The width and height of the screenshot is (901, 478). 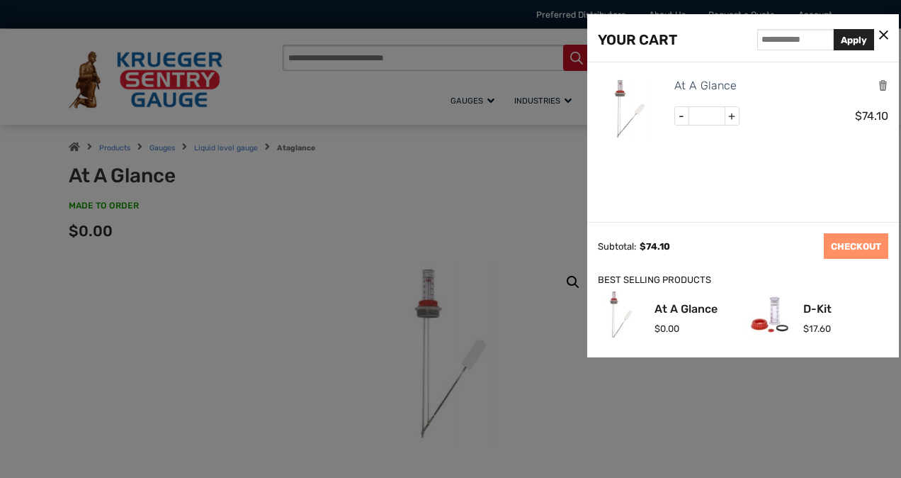 What do you see at coordinates (638, 40) in the screenshot?
I see `div: YOUR CART` at bounding box center [638, 40].